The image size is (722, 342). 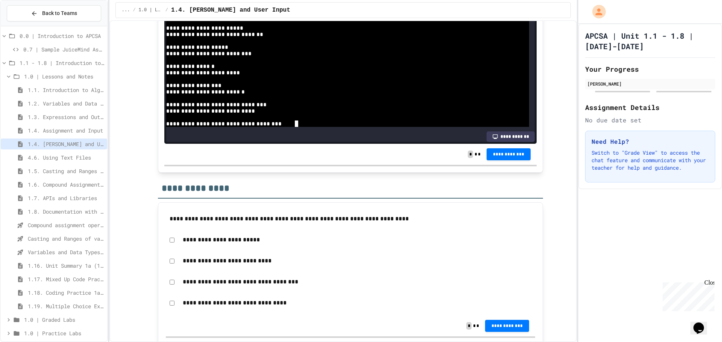 I want to click on h2: Assignment Details, so click(x=650, y=107).